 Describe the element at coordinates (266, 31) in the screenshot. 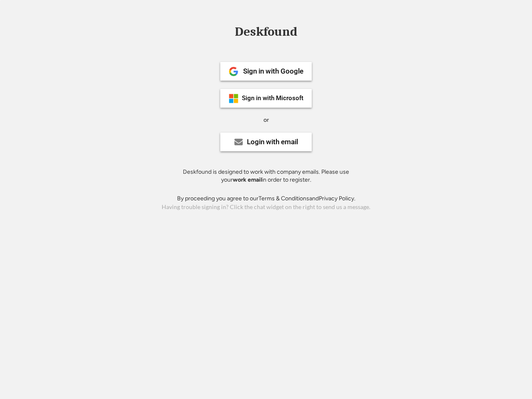

I see `div: Deskfound` at that location.